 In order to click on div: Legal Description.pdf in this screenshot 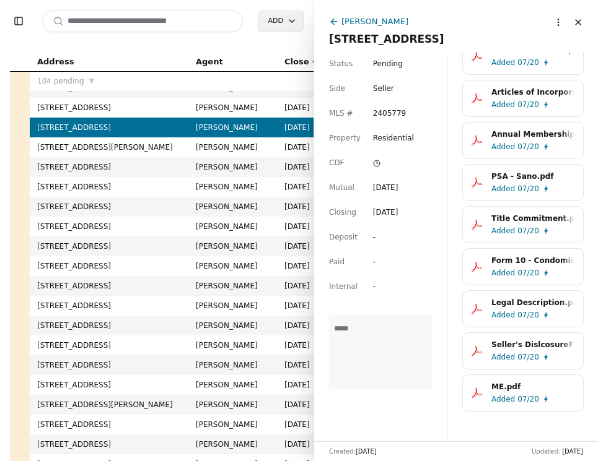, I will do `click(533, 303)`.